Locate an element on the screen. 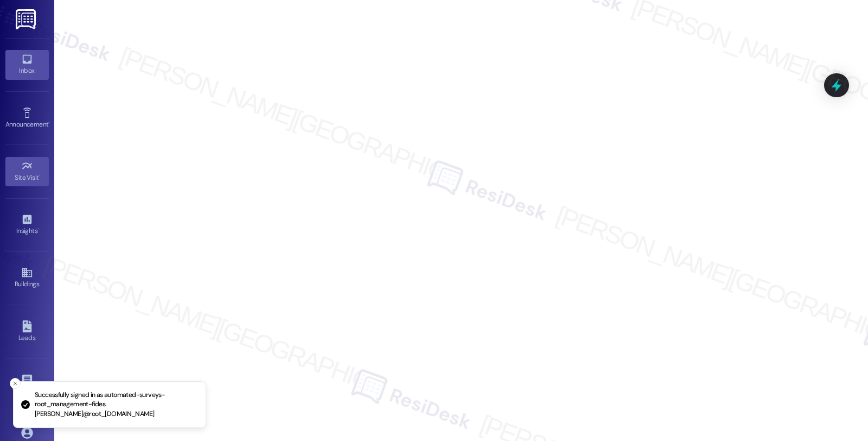 This screenshot has height=441, width=868. img: ResiDesk Logo is located at coordinates (26, 19).